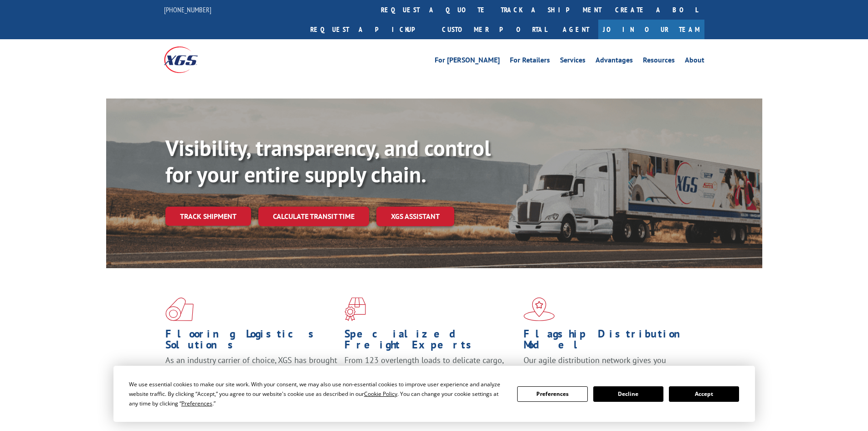 The image size is (868, 431). Describe the element at coordinates (704, 394) in the screenshot. I see `button: Accept` at that location.